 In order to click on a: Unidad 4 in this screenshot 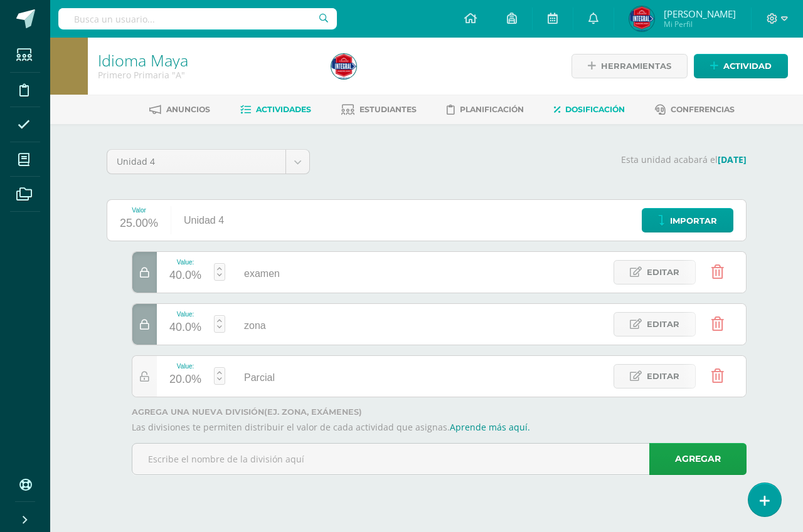, I will do `click(208, 162)`.